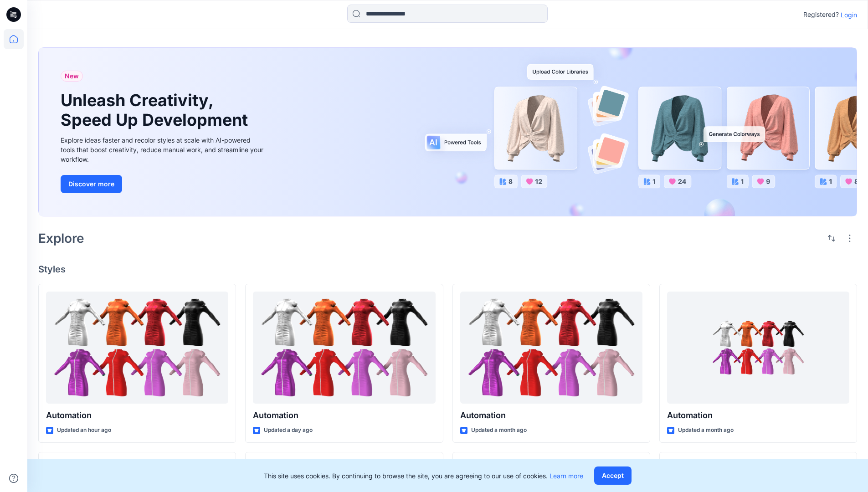  Describe the element at coordinates (164, 150) in the screenshot. I see `div: Explore ideas faster and recolor styles at scale with AI-powered tools that boost creativity, red...` at that location.